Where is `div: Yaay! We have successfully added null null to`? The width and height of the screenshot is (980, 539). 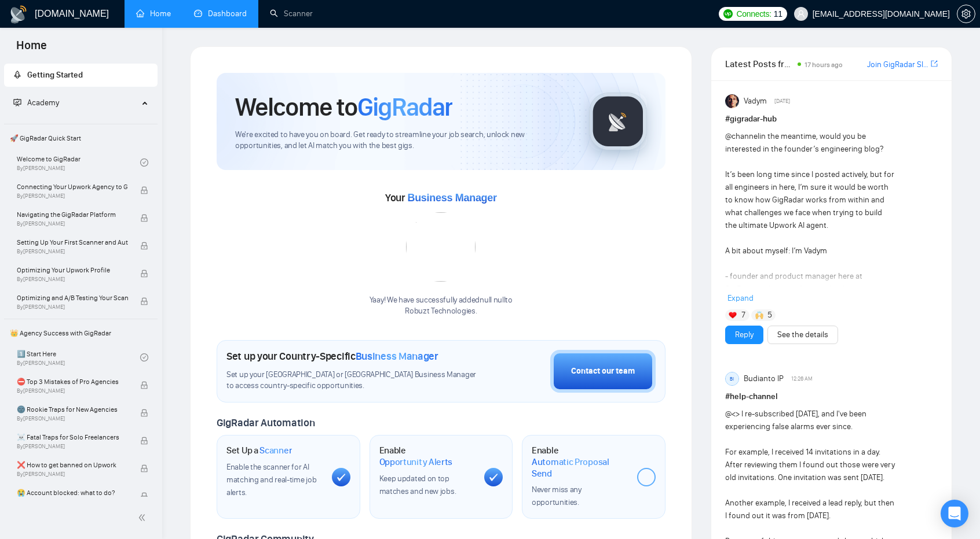 div: Yaay! We have successfully added null null to is located at coordinates (441, 306).